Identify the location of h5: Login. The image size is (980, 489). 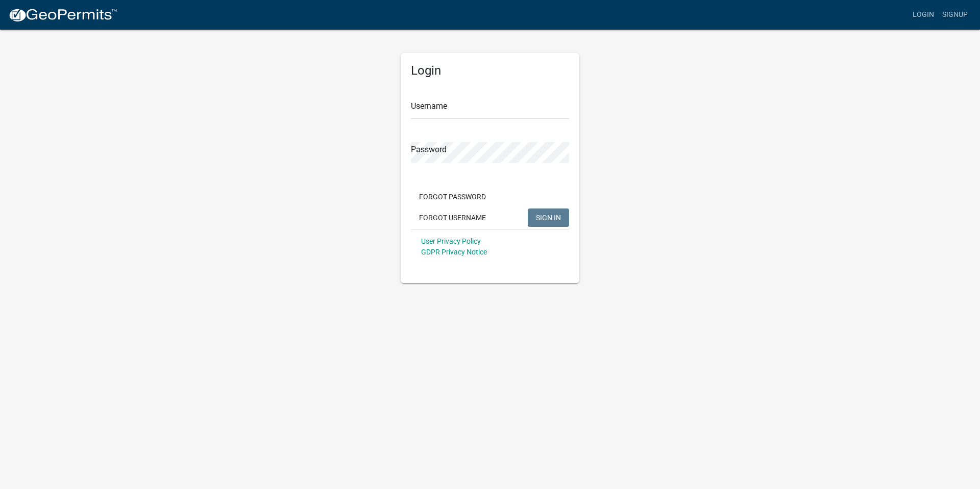
(490, 71).